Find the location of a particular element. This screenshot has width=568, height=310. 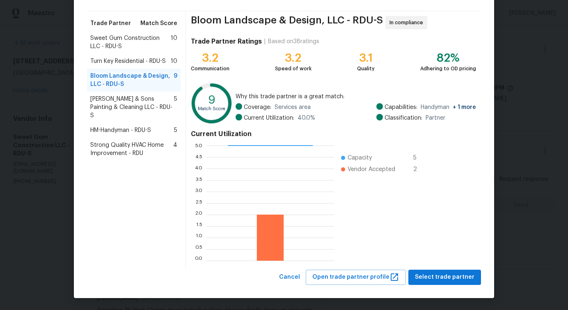

text: 2.5 is located at coordinates (199, 203).